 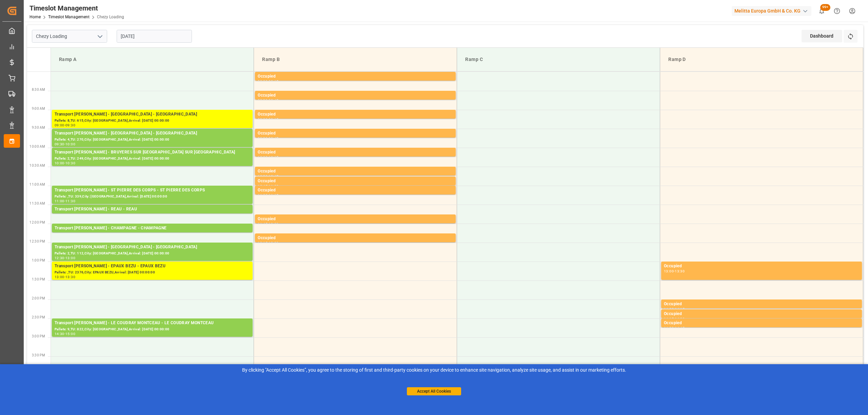 What do you see at coordinates (37, 166) in the screenshot?
I see `span: 10:30 AM` at bounding box center [37, 166].